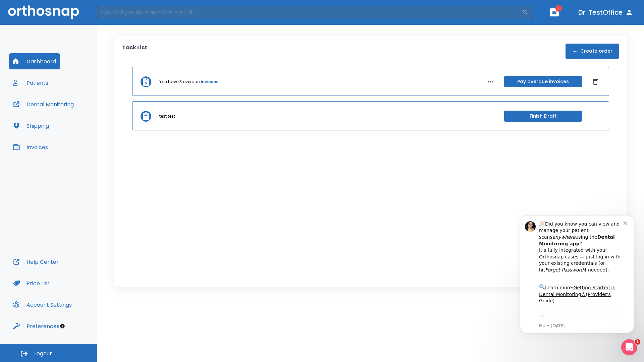  Describe the element at coordinates (134, 51) in the screenshot. I see `p: Task List` at that location.